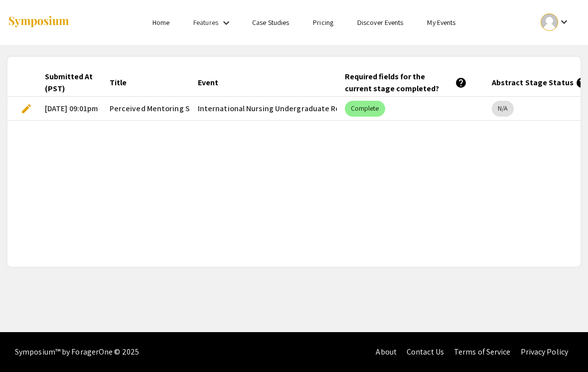 This screenshot has height=372, width=588. Describe the element at coordinates (365, 109) in the screenshot. I see `mat-chip: Complete` at that location.